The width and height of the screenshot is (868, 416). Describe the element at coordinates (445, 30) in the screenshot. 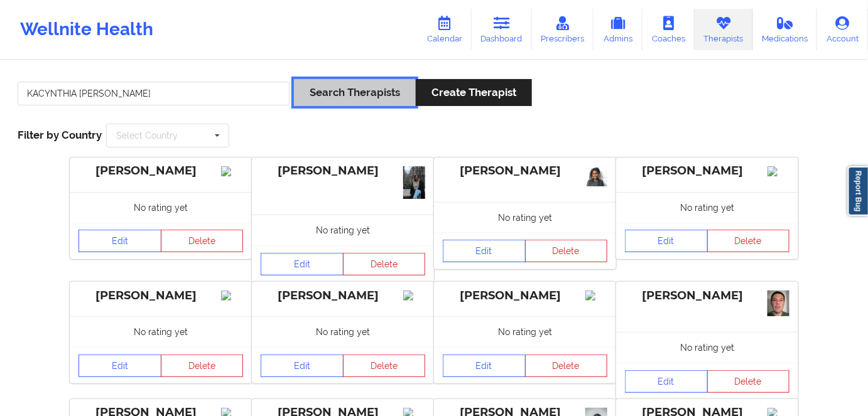

I see `a: Calendar` at that location.